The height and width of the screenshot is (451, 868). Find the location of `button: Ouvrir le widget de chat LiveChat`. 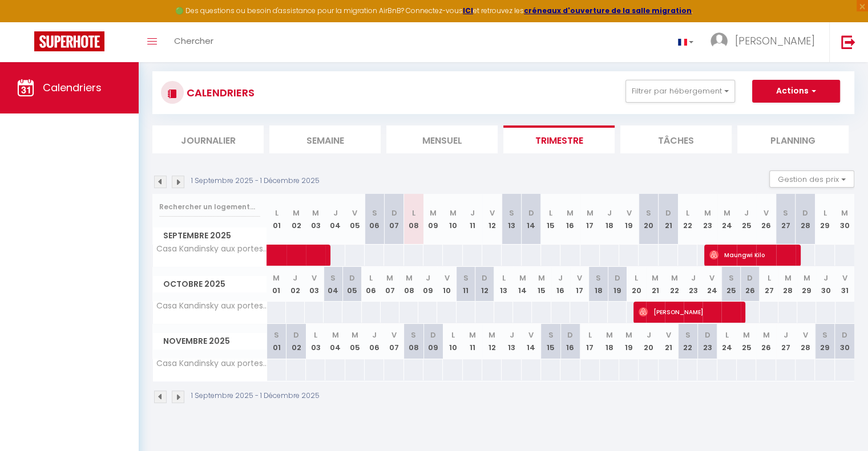

button: Ouvrir le widget de chat LiveChat is located at coordinates (26, 22).